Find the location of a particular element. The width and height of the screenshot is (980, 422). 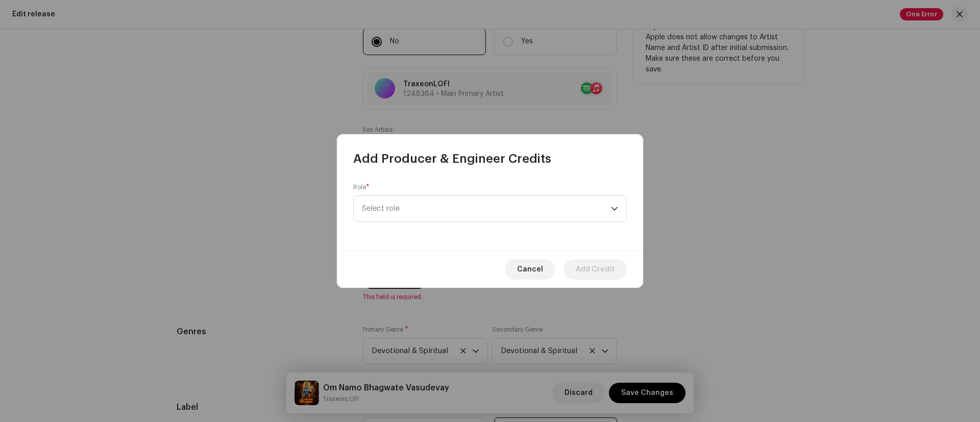

button: Add Credit is located at coordinates (595, 269).